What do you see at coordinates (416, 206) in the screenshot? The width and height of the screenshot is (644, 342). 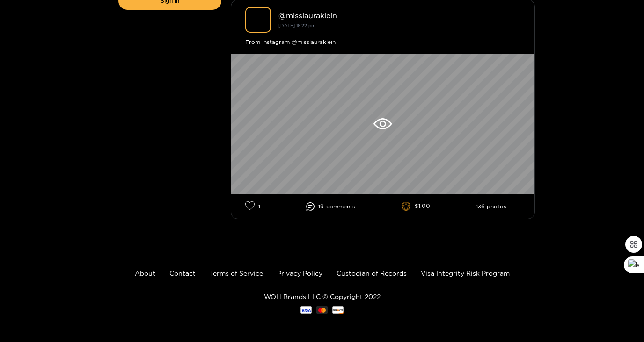 I see `li: $1.00` at bounding box center [416, 206].